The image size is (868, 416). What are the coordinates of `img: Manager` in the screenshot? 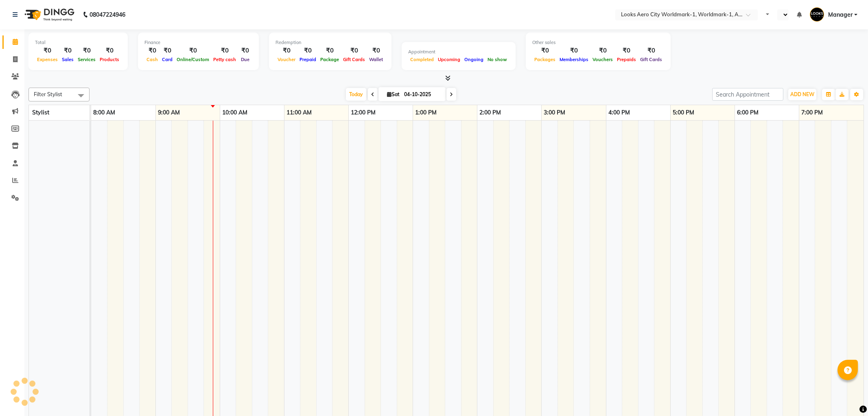 It's located at (817, 14).